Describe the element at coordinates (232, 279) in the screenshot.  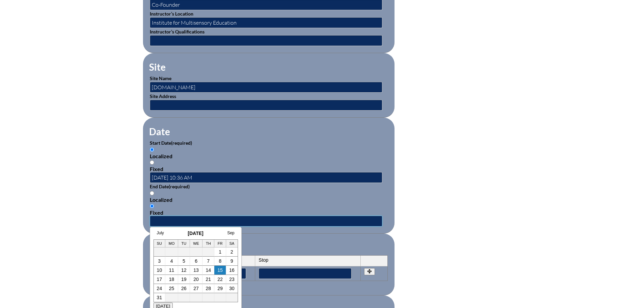
I see `a: 23` at that location.